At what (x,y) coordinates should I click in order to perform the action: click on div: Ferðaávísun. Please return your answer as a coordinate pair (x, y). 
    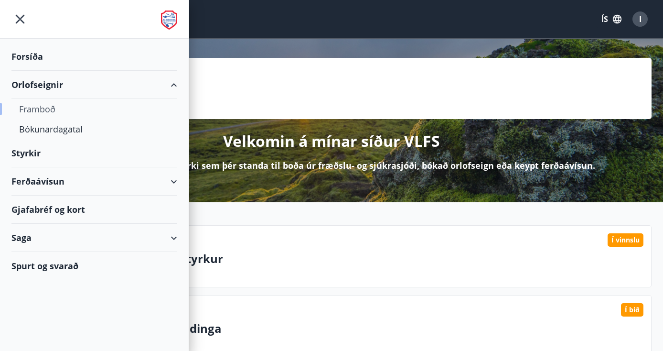
    Looking at the image, I should click on (94, 181).